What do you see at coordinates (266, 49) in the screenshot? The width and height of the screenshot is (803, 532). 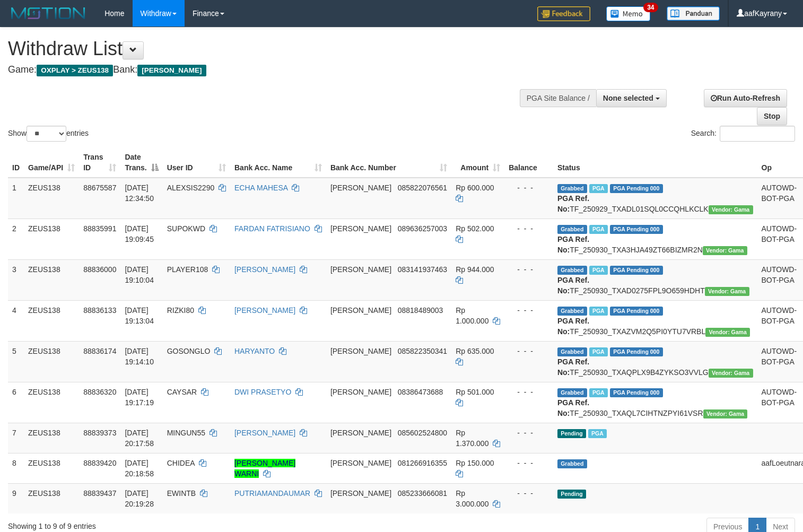 I see `h1: Withdraw List` at bounding box center [266, 49].